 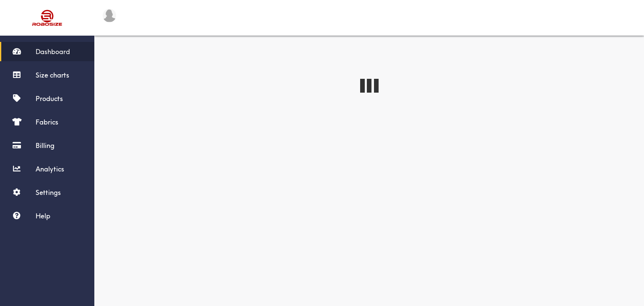 What do you see at coordinates (49, 99) in the screenshot?
I see `span: Products` at bounding box center [49, 99].